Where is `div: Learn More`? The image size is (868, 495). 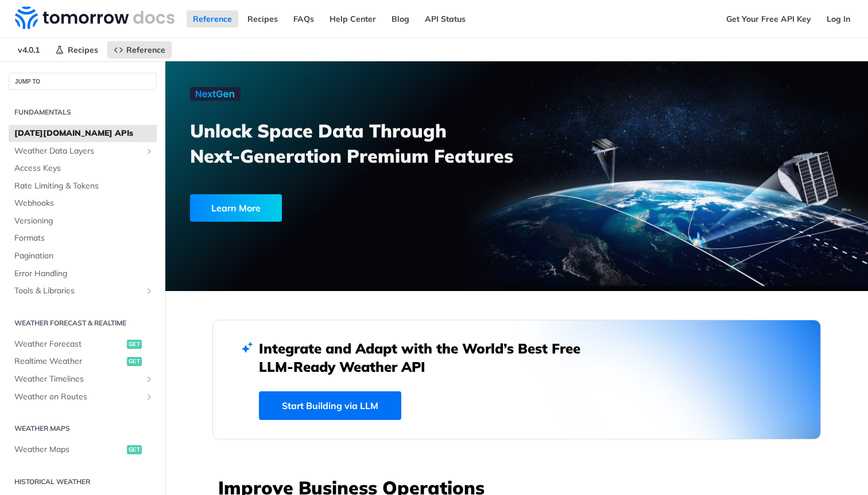
div: Learn More is located at coordinates (236, 208).